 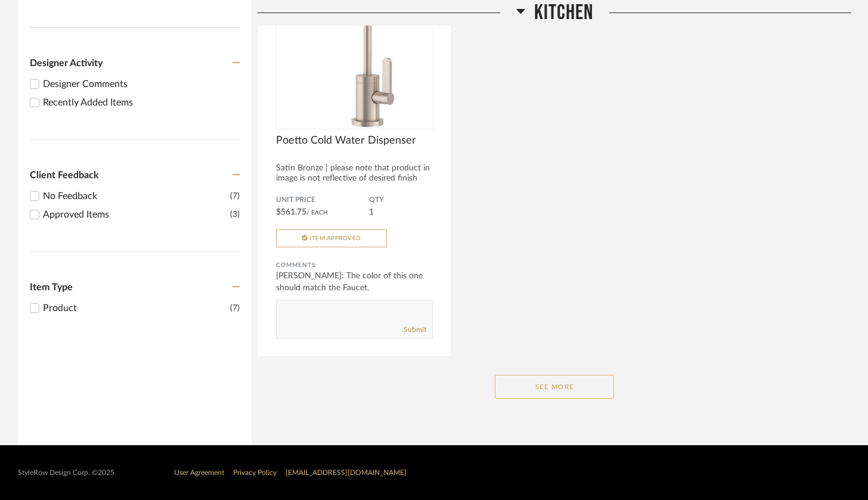 What do you see at coordinates (354, 173) in the screenshot?
I see `div: Satin Bronze | please note that product in image is not reflective of desired finish` at bounding box center [354, 173].